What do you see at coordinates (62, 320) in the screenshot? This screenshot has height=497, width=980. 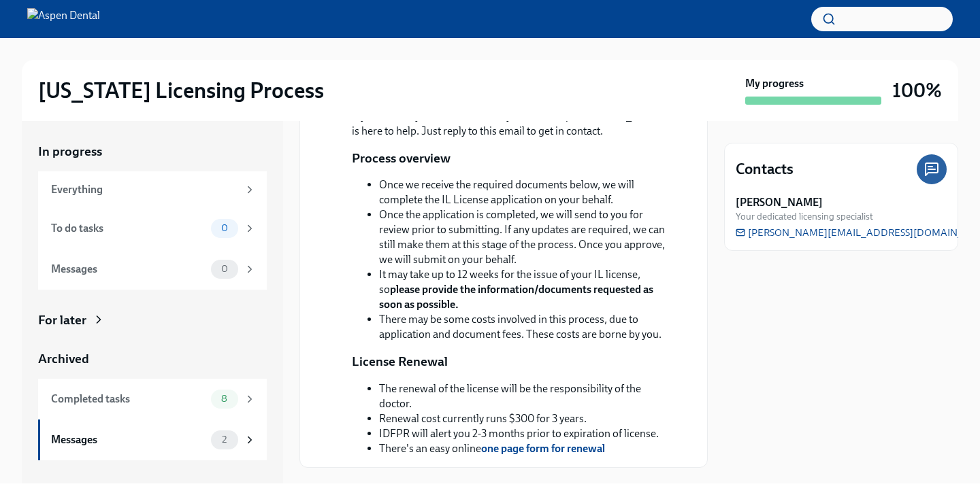 I see `div: For later` at bounding box center [62, 320].